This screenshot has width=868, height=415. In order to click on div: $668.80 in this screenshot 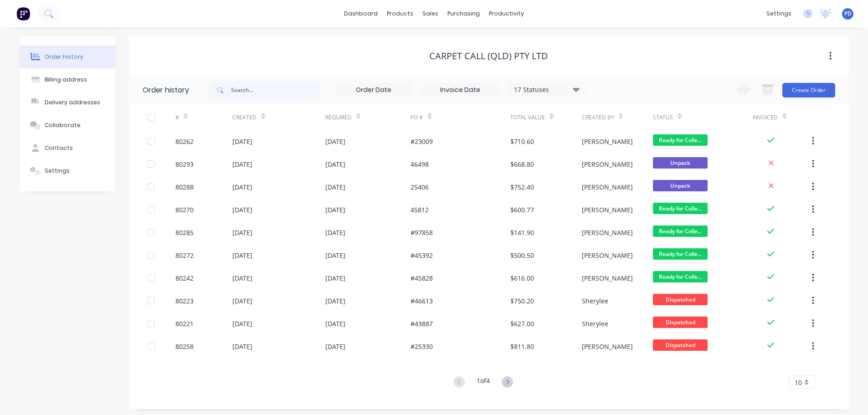, I will do `click(523, 164)`.